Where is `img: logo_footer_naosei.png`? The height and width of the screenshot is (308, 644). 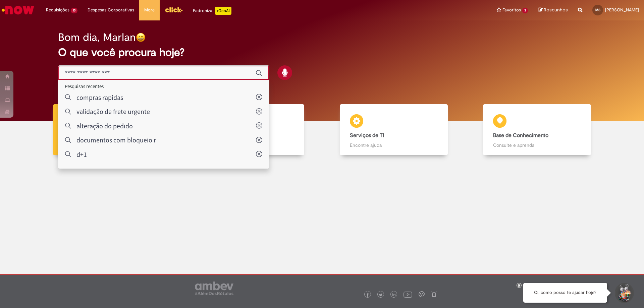
img: logo_footer_naosei.png is located at coordinates (434, 294).